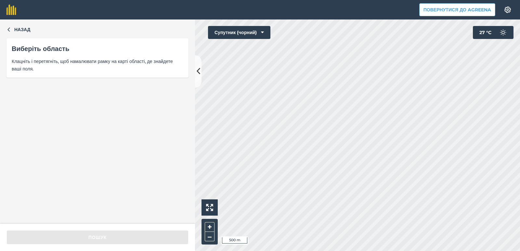 The width and height of the screenshot is (520, 251). What do you see at coordinates (239, 33) in the screenshot?
I see `button: Супутник (чорний)` at bounding box center [239, 33].